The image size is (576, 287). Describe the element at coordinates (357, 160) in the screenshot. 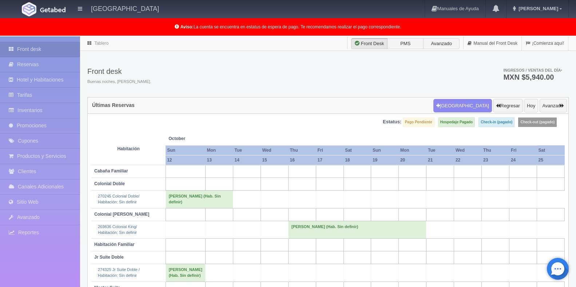

I see `th: 18` at that location.